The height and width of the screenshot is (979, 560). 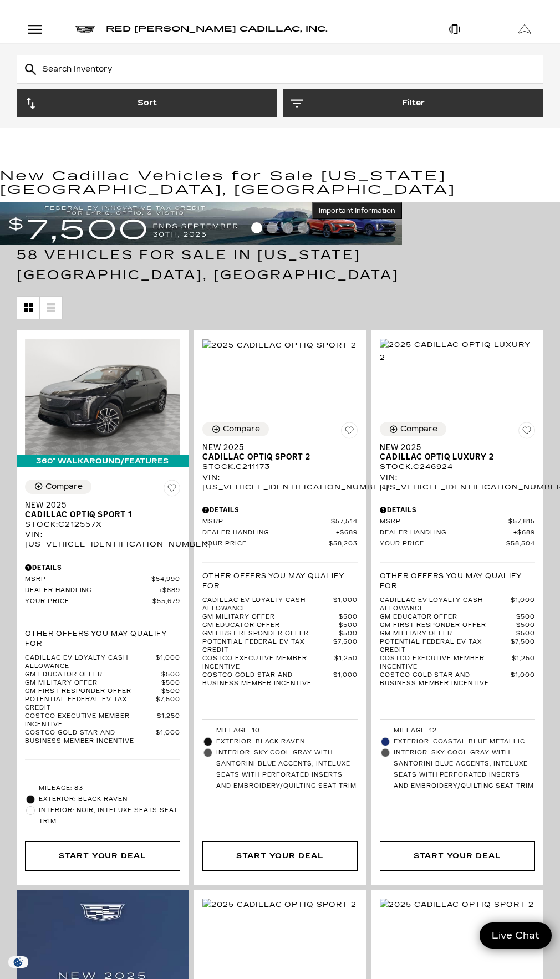 What do you see at coordinates (280, 647) in the screenshot?
I see `a: Potential Federal EV Tax Credit $7,500` at bounding box center [280, 647].